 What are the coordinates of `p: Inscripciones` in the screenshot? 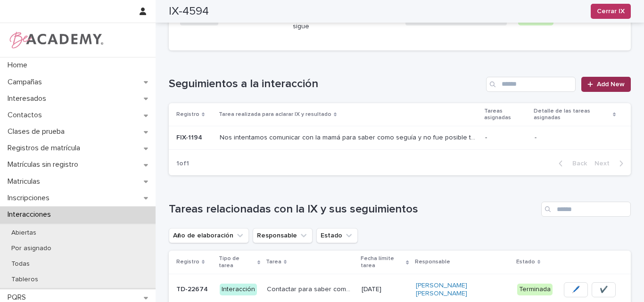 It's located at (30, 198).